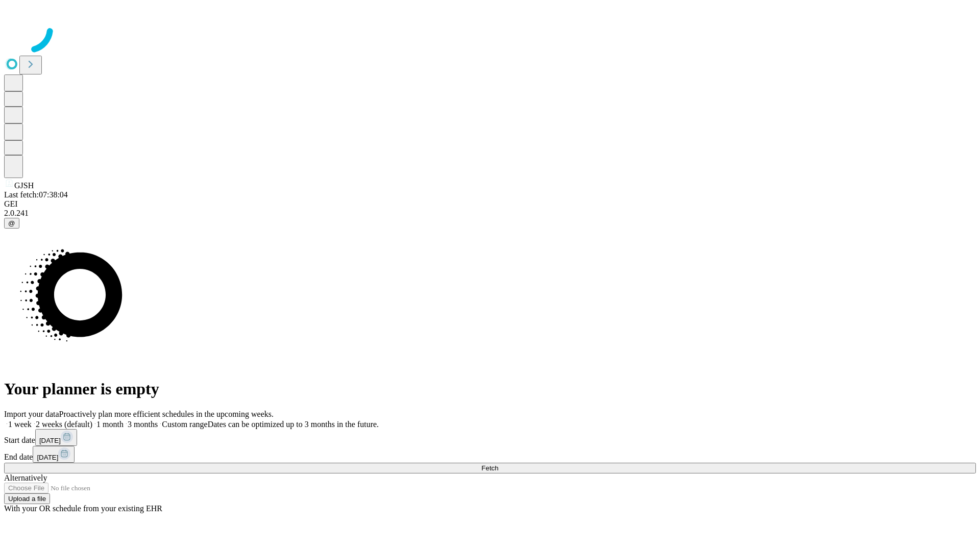 The width and height of the screenshot is (980, 551). What do you see at coordinates (32, 414) in the screenshot?
I see `span: Import your data` at bounding box center [32, 414].